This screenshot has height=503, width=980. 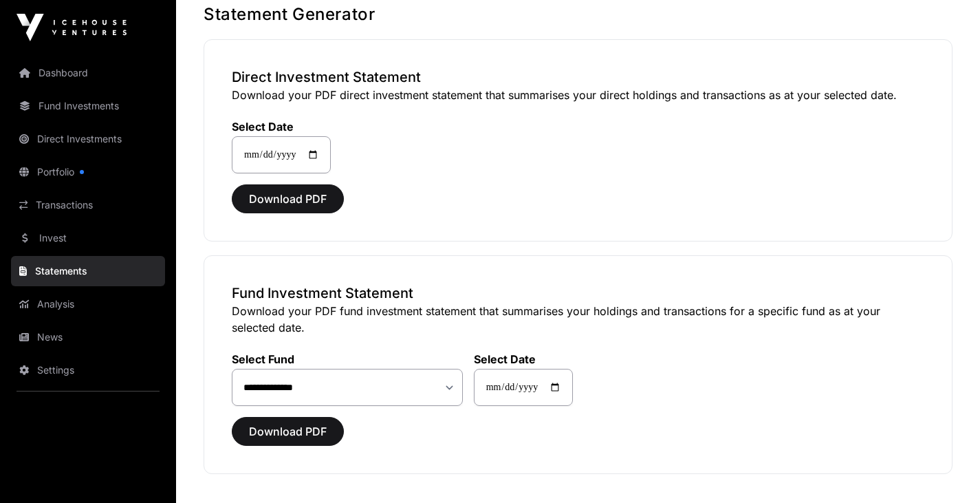 I want to click on label: Select Fund, so click(x=348, y=359).